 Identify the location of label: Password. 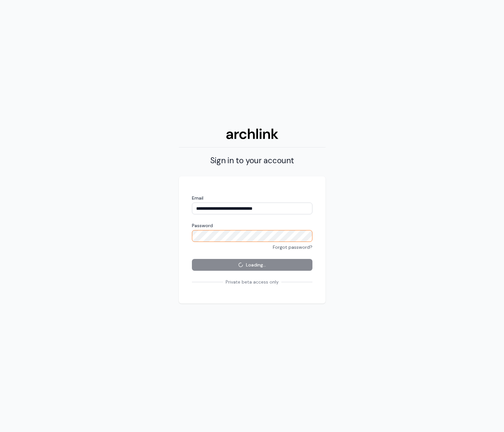
(252, 226).